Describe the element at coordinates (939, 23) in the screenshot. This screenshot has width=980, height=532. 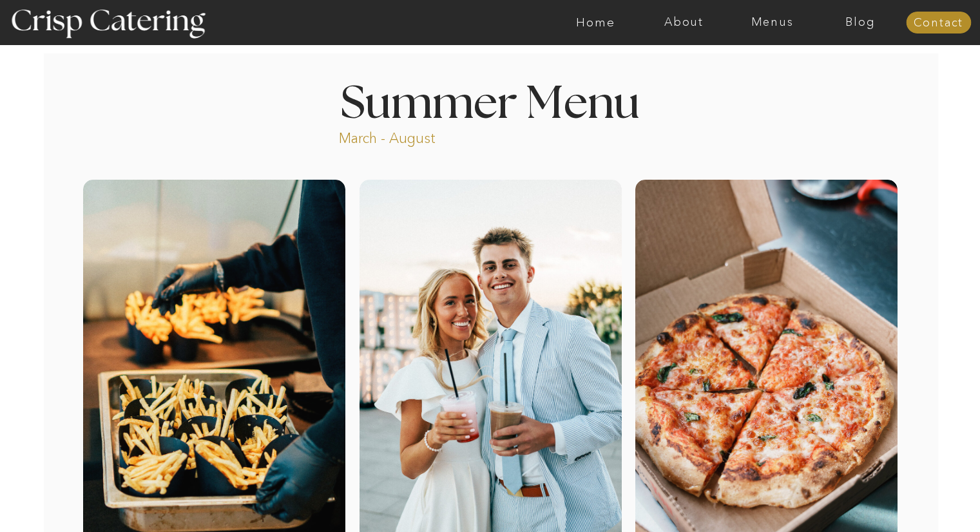
I see `nav: Contact` at that location.